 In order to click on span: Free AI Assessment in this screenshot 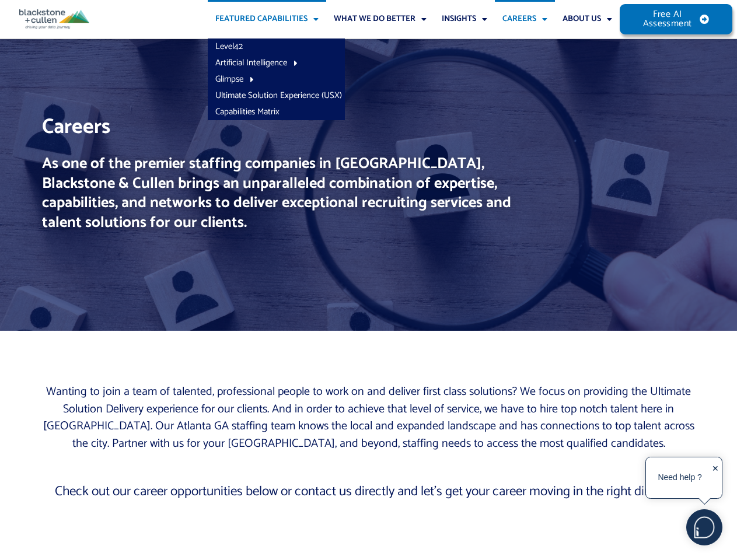, I will do `click(667, 19)`.